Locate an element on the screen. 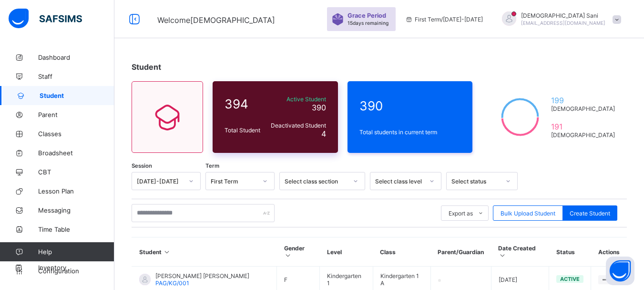 The height and width of the screenshot is (290, 644). div: Select class section is located at coordinates (316, 181).